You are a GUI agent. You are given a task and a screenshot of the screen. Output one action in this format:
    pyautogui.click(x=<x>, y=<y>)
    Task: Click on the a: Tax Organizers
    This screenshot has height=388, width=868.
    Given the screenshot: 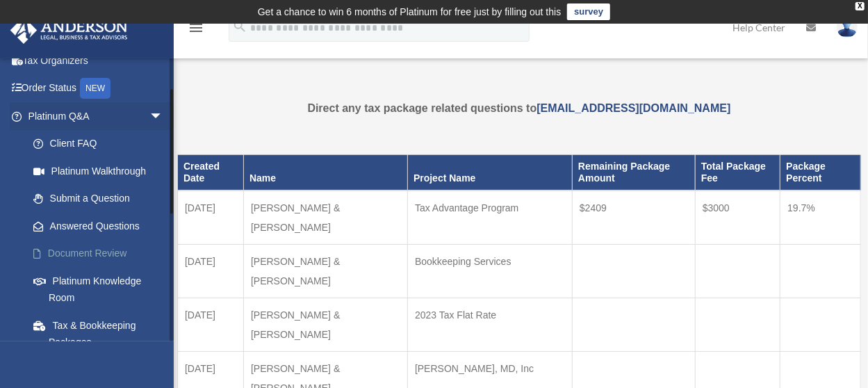 What is the action you would take?
    pyautogui.click(x=97, y=60)
    